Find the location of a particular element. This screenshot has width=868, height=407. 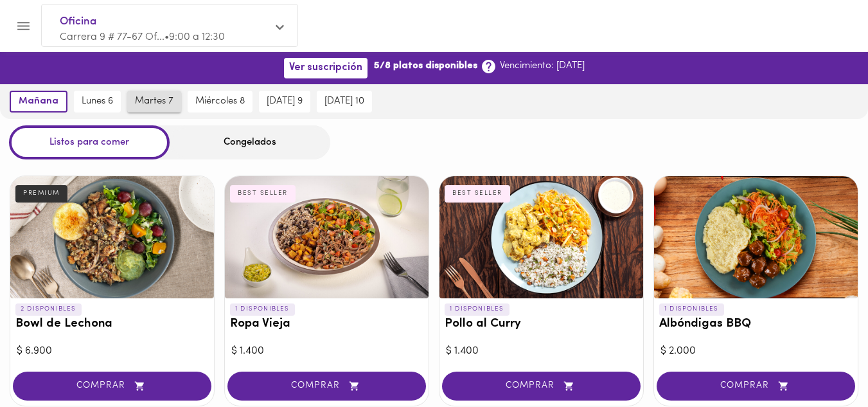

h3: Ropa Vieja is located at coordinates (326, 324).